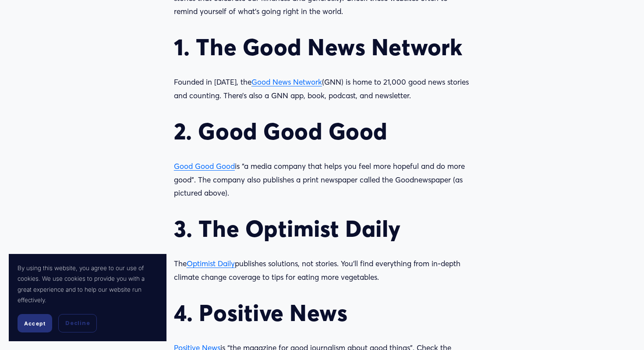 The image size is (644, 350). I want to click on h2: 1. The Good News Network, so click(322, 47).